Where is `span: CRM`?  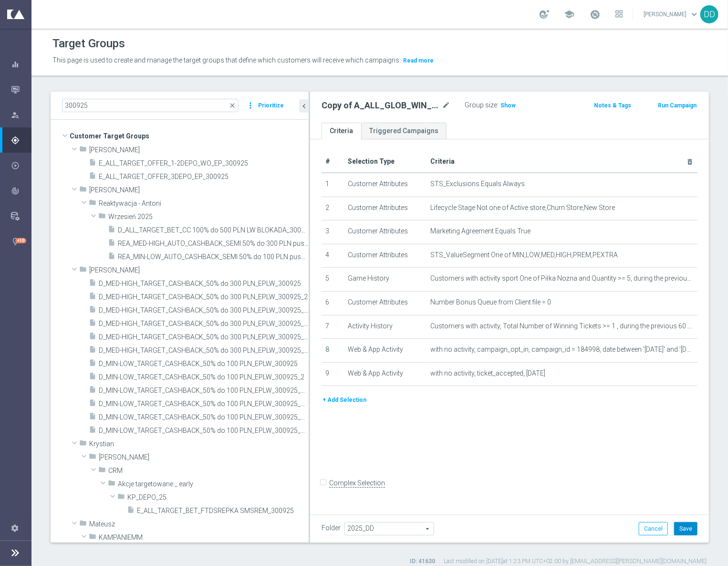
span: CRM is located at coordinates (209, 471).